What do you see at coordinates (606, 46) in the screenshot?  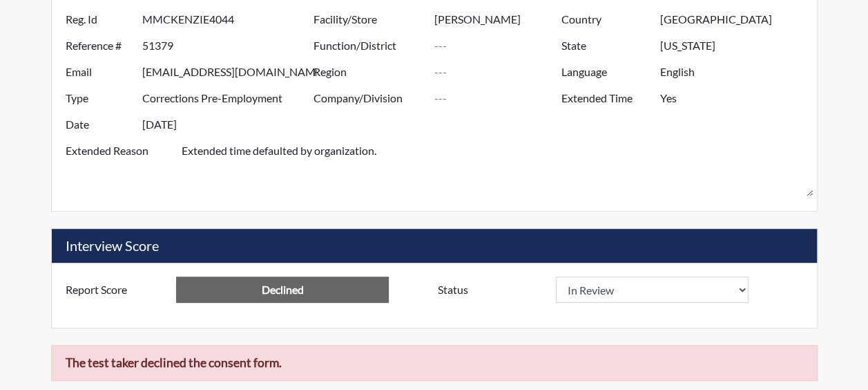 I see `label: State` at bounding box center [606, 46].